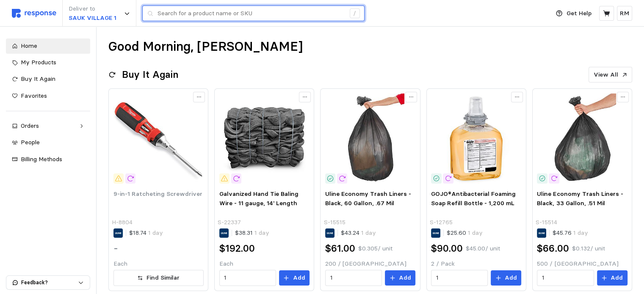 The width and height of the screenshot is (644, 294). What do you see at coordinates (588, 249) in the screenshot?
I see `p: $0.132 / unit` at bounding box center [588, 249].